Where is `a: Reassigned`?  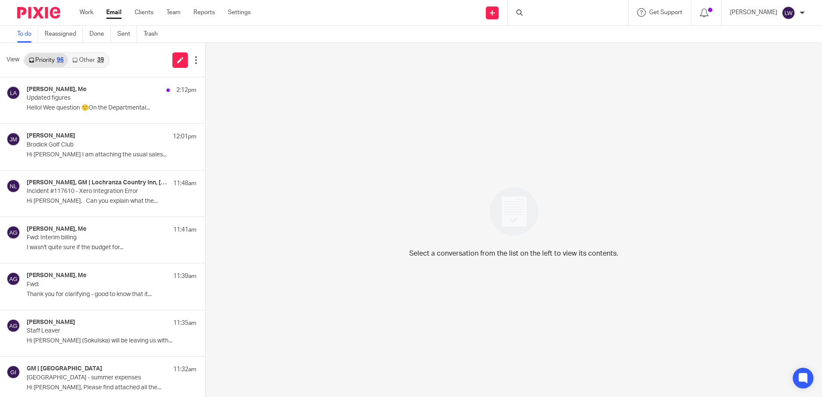
a: Reassigned is located at coordinates (64, 34).